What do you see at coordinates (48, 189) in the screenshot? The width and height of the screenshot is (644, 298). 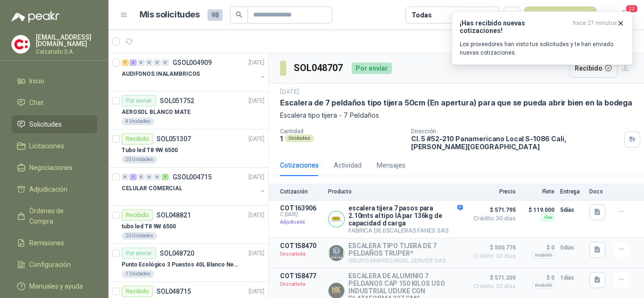 I see `span: Adjudicación` at bounding box center [48, 189].